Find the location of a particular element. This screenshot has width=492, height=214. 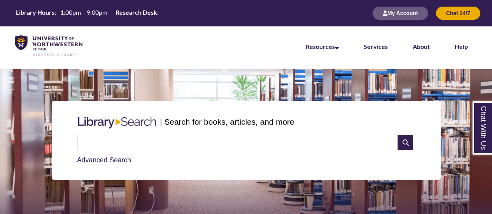

a: Chat 24/7 is located at coordinates (458, 13).